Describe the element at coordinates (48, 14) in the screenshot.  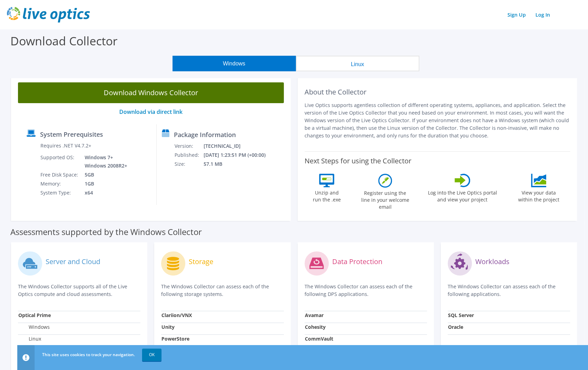
I see `img: live_optics_svg.svg` at that location.